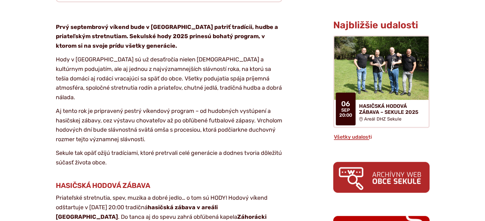 The height and width of the screenshot is (221, 485). What do you see at coordinates (345, 116) in the screenshot?
I see `span: 20:00` at bounding box center [345, 116].